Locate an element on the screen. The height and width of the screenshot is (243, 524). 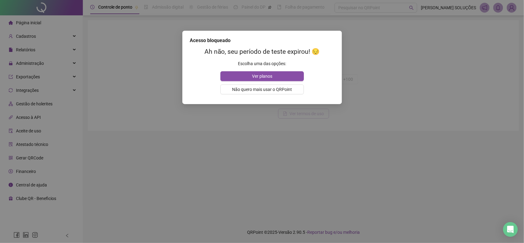
span: Não quero mais usar o QRPoint is located at coordinates (262, 89).